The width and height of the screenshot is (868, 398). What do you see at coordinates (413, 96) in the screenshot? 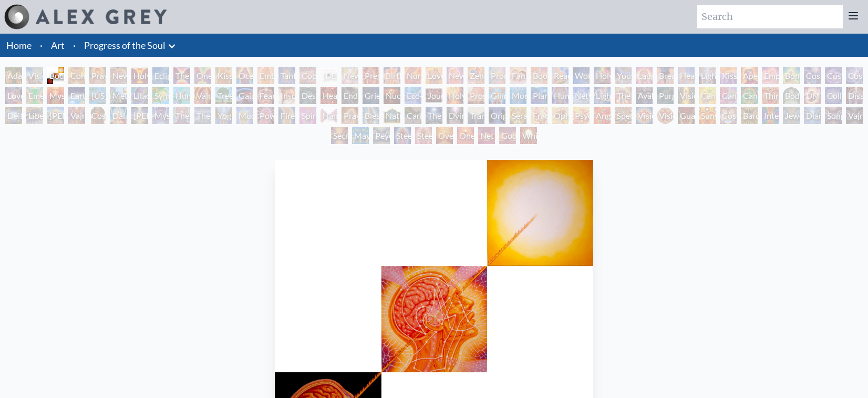
I see `div: Eco-Atlas` at bounding box center [413, 96].